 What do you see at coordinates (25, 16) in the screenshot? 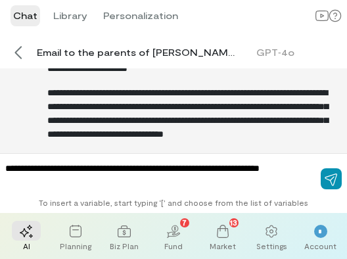
I see `li: Chat` at bounding box center [25, 16].